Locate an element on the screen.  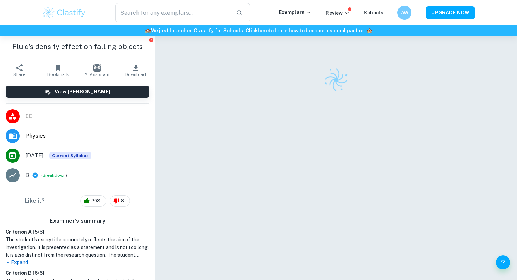
h6: Criterion B [ 6 / 6 ]: is located at coordinates (77, 273).